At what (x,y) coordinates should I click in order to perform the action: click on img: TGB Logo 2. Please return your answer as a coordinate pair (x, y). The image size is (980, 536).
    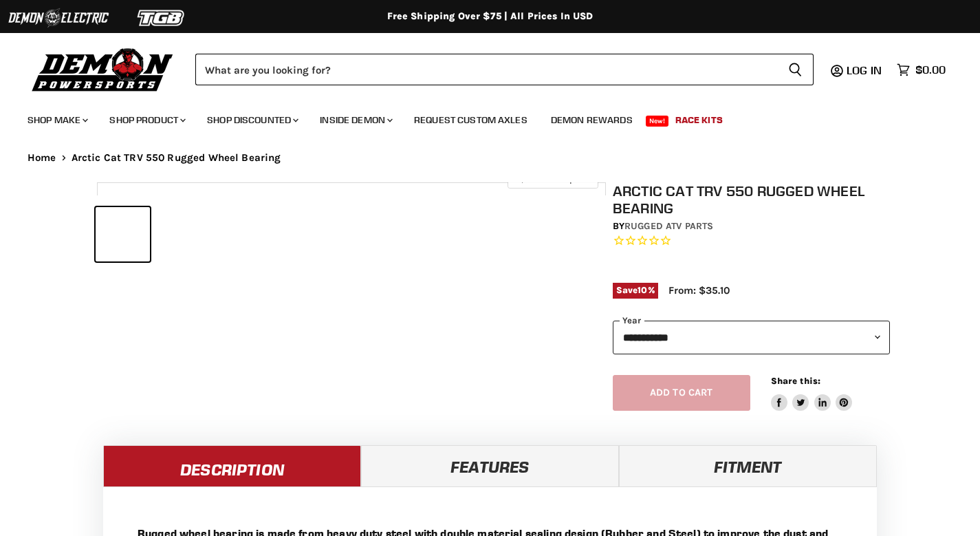
    Looking at the image, I should click on (162, 18).